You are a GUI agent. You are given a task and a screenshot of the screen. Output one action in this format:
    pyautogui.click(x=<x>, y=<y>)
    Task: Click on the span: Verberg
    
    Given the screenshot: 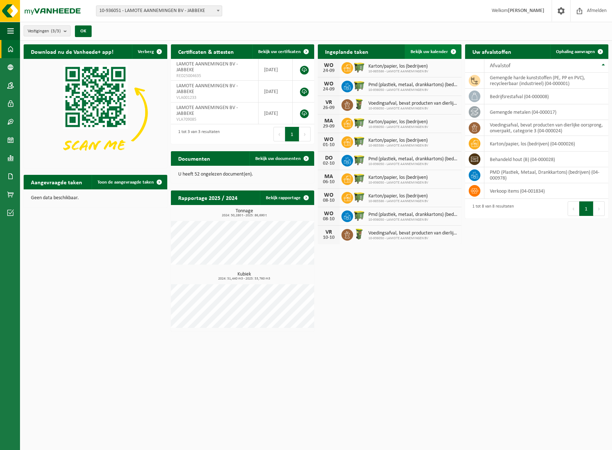 What is the action you would take?
    pyautogui.click(x=146, y=52)
    